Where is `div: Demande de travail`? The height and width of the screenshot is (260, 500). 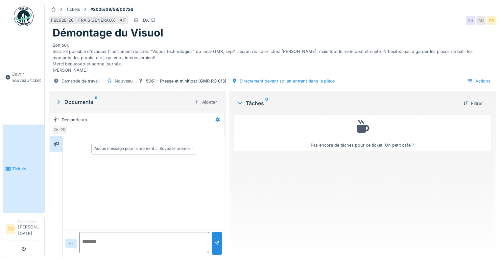 div: Demande de travail is located at coordinates (81, 81).